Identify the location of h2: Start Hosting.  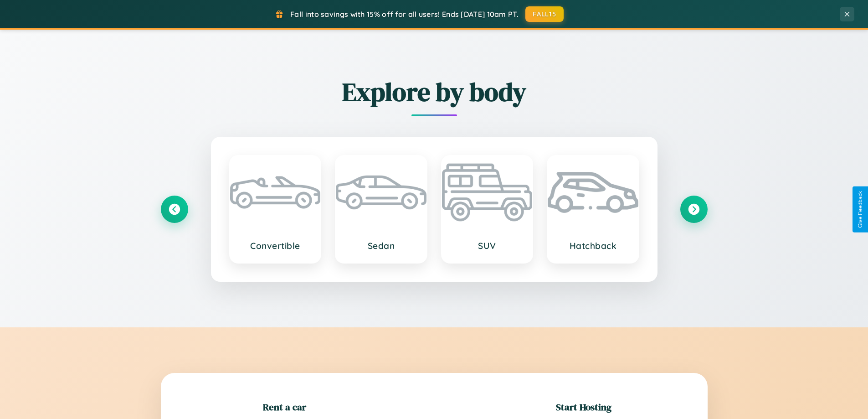
(584, 407).